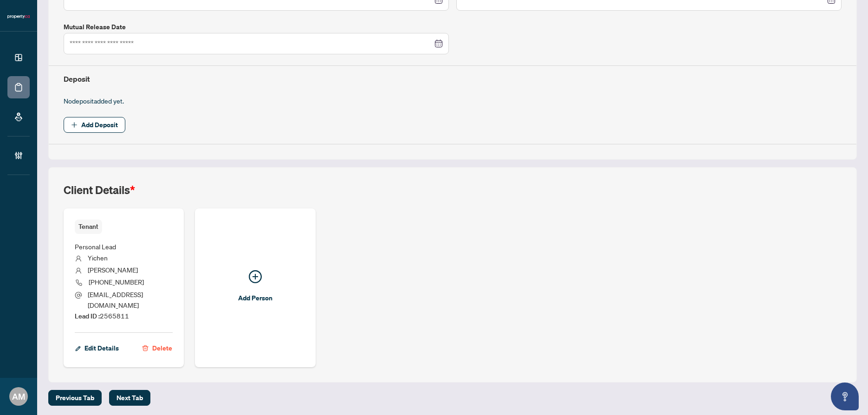 The image size is (868, 415). Describe the element at coordinates (255, 288) in the screenshot. I see `button: Add Person` at that location.